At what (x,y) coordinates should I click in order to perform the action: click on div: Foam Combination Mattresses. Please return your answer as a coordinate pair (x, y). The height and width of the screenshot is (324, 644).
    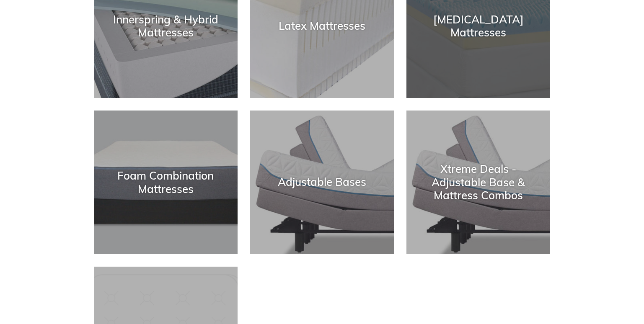
    Looking at the image, I should click on (166, 182).